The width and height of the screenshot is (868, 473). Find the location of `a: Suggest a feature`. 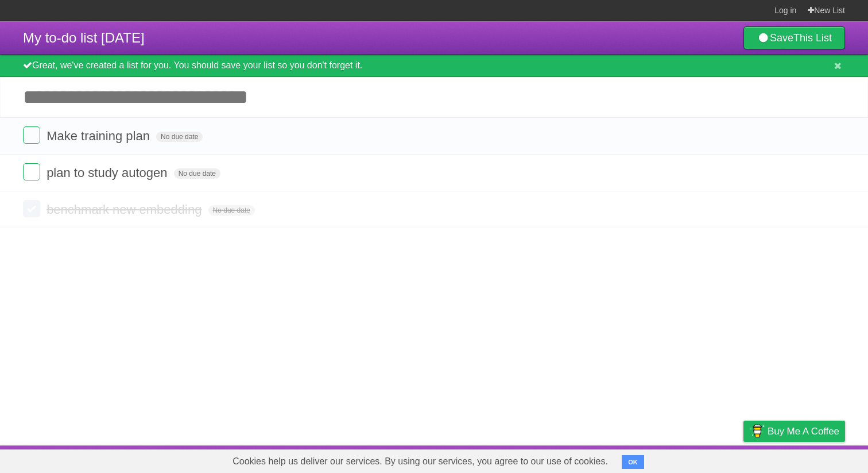

a: Suggest a feature is located at coordinates (809, 459).